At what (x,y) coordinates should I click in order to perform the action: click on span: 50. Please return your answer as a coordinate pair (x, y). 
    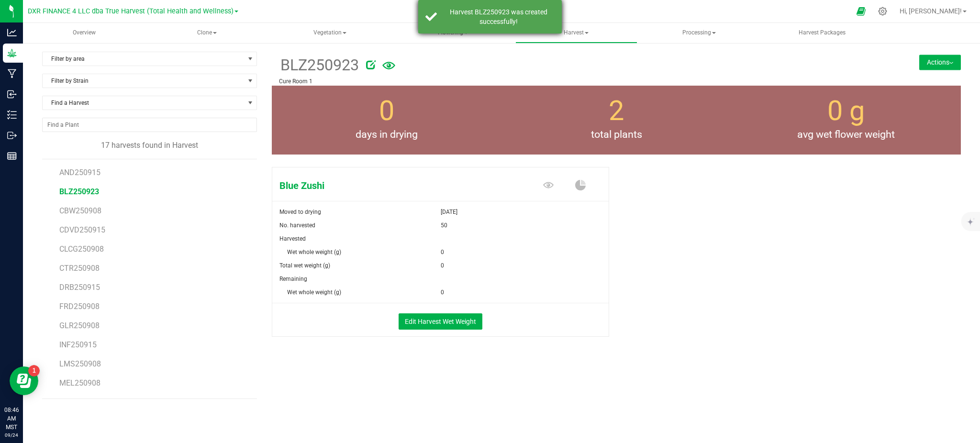
    Looking at the image, I should click on (444, 226).